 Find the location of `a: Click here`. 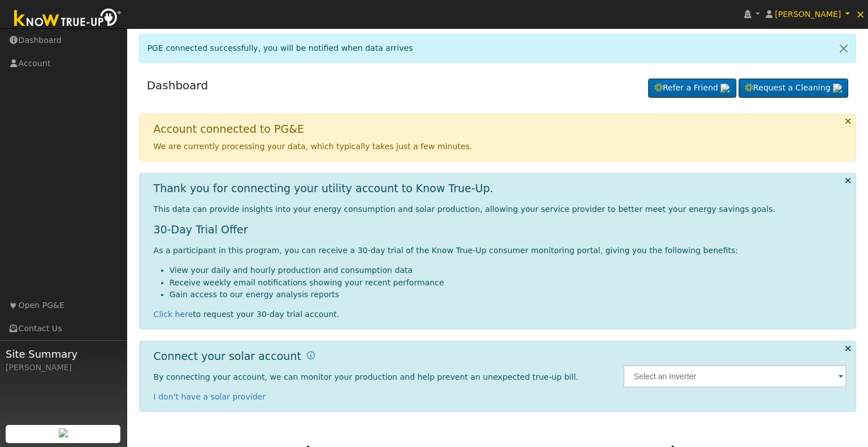

a: Click here is located at coordinates (173, 314).